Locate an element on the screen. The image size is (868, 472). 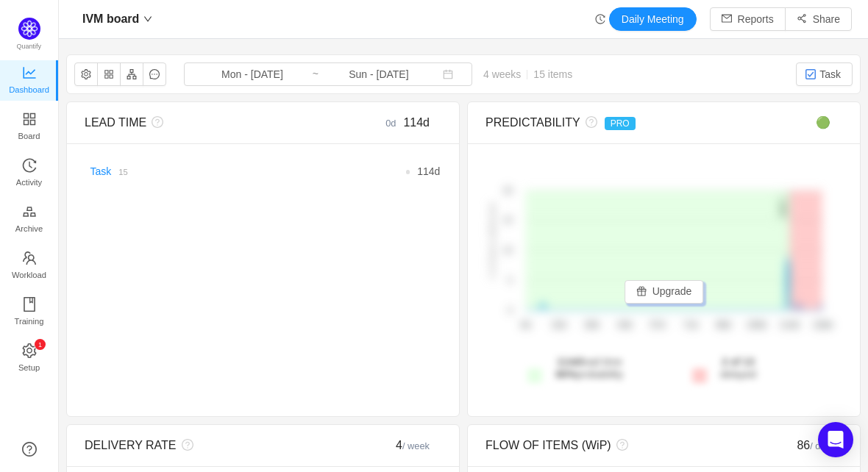
div: PREDICTABILITY is located at coordinates (620, 122).